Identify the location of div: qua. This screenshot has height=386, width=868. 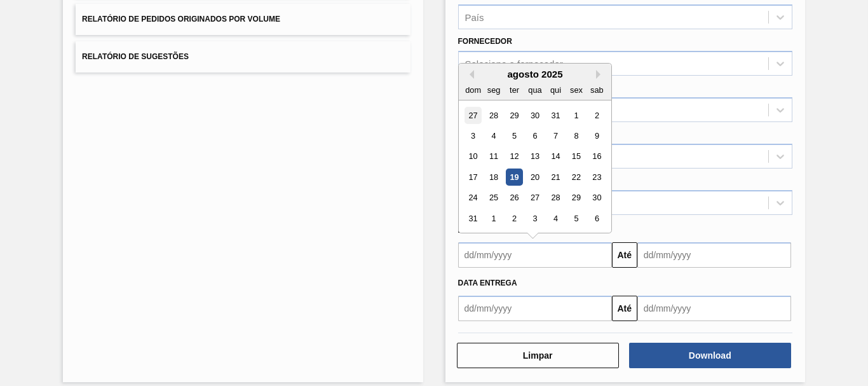
(535, 90).